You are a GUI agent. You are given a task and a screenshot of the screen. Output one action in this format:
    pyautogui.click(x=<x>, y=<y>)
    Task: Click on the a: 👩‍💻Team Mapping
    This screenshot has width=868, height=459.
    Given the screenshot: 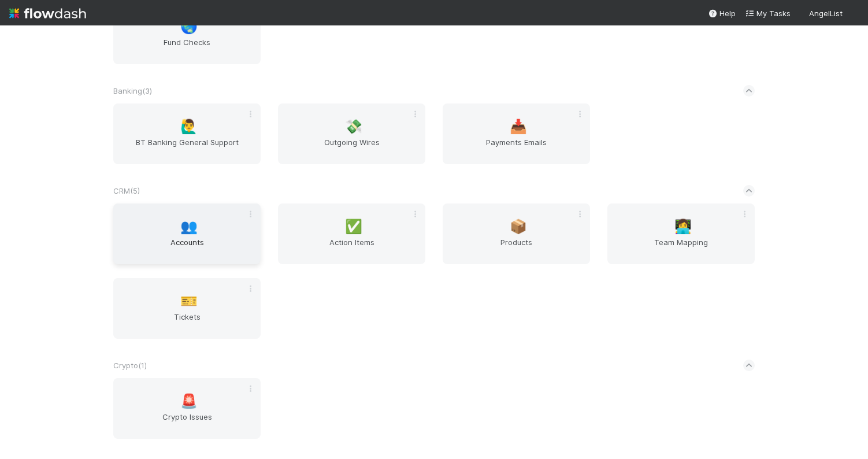 What is the action you would take?
    pyautogui.click(x=681, y=234)
    